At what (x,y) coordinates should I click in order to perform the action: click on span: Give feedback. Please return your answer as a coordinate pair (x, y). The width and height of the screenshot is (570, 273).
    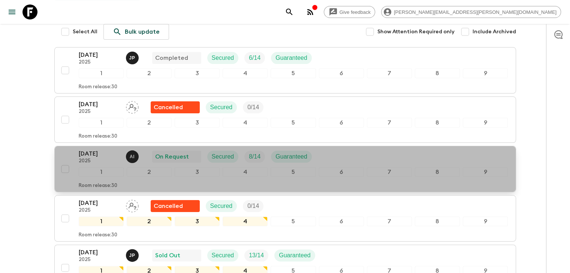
    Looking at the image, I should click on (355, 12).